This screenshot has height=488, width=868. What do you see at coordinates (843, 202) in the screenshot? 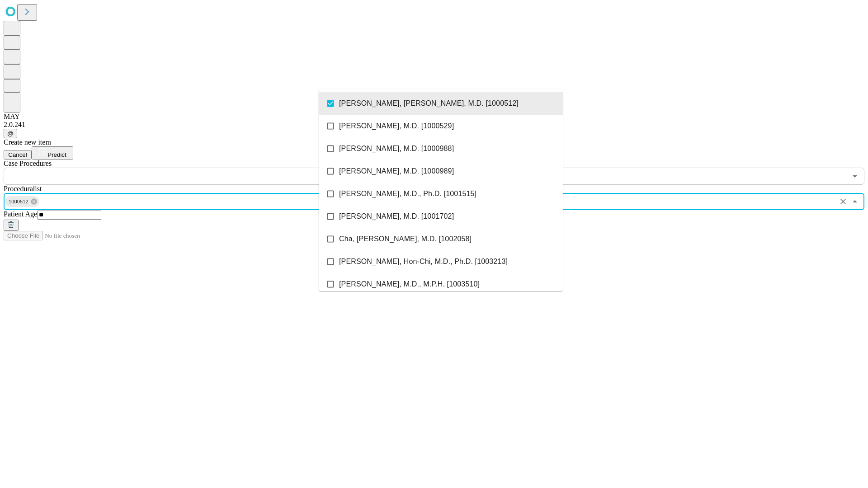
I see `button: Clear` at bounding box center [843, 202].